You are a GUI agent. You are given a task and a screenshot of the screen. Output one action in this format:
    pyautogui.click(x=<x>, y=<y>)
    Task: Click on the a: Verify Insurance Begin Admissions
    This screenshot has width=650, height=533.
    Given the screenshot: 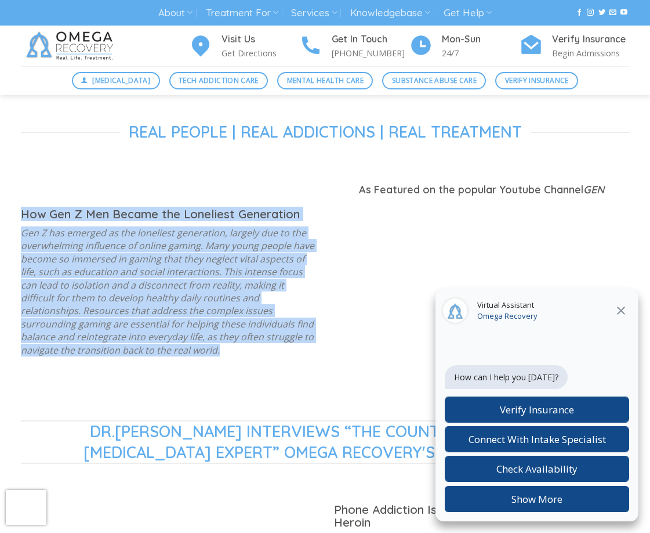 What is the action you would take?
    pyautogui.click(x=575, y=46)
    